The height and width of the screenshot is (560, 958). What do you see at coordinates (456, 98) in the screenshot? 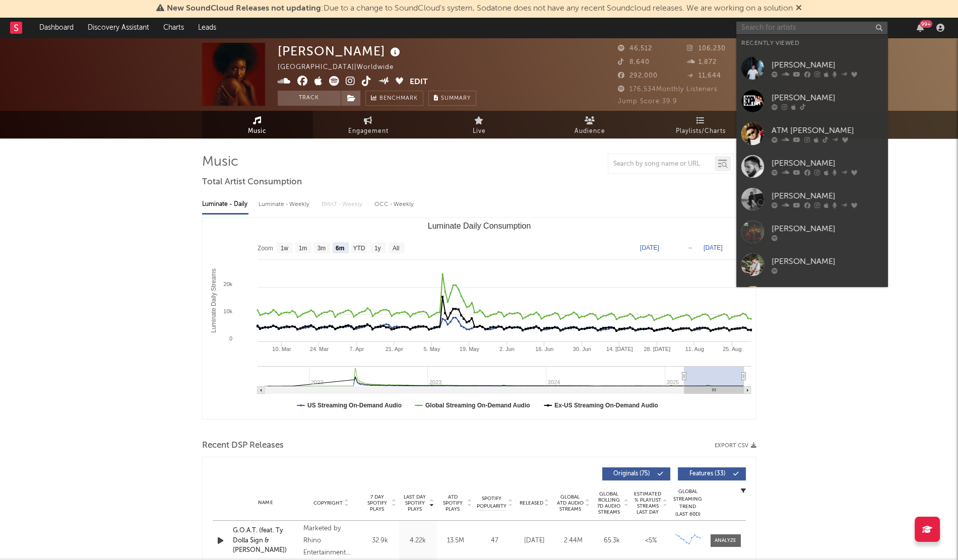
I see `span: Summary` at bounding box center [456, 98].